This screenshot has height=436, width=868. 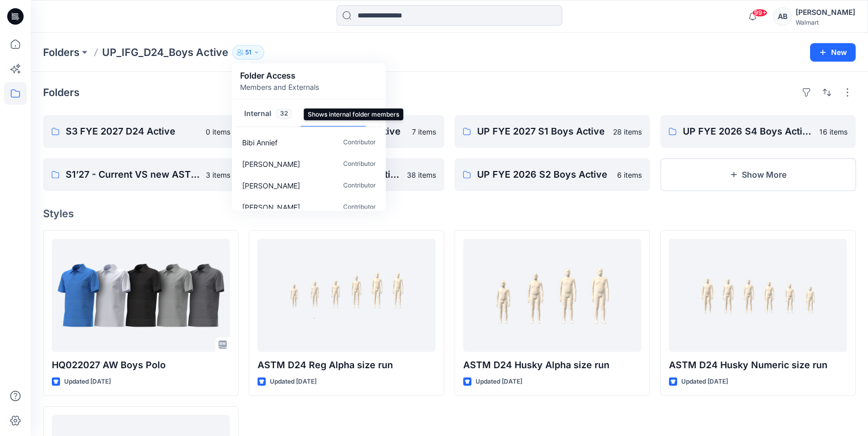 What do you see at coordinates (833, 53) in the screenshot?
I see `button: New` at bounding box center [833, 53].